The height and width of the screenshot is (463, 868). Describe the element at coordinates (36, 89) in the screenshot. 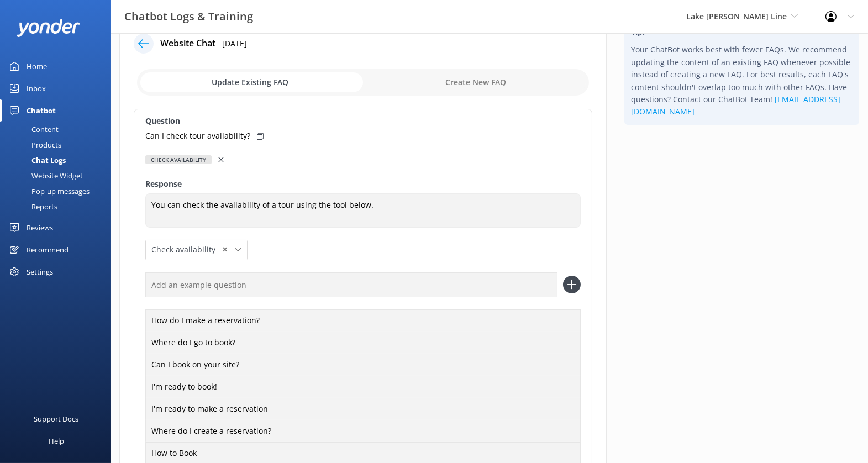

I see `div: Inbox` at that location.